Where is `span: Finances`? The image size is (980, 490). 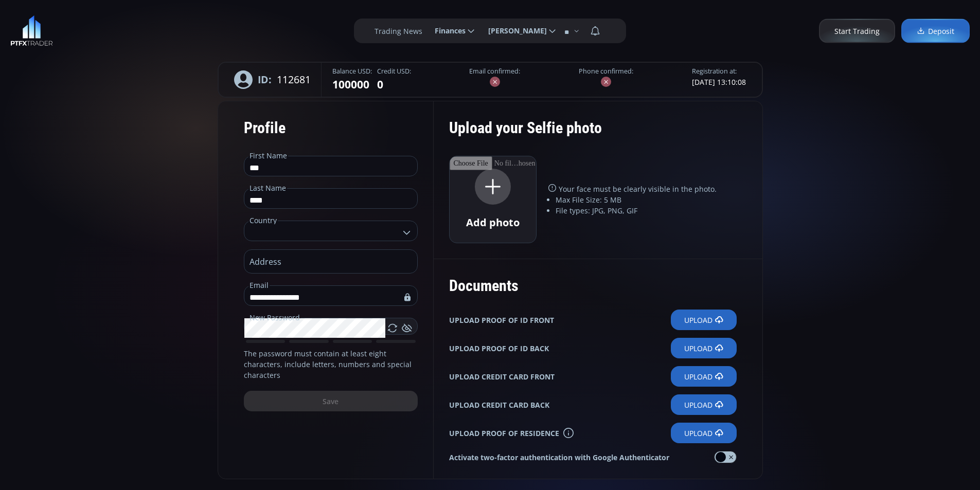 span: Finances is located at coordinates (447, 31).